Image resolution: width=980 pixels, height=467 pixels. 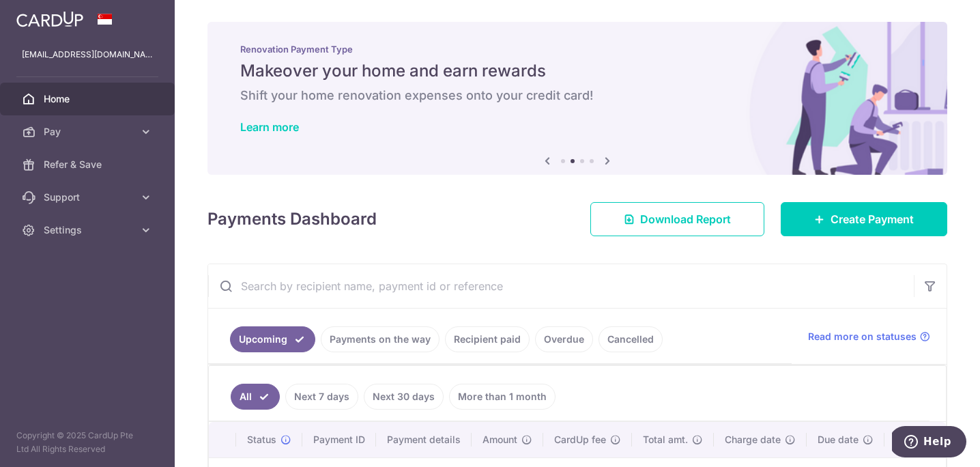 I want to click on input: Search by recipient name, payment id or reference, so click(x=561, y=286).